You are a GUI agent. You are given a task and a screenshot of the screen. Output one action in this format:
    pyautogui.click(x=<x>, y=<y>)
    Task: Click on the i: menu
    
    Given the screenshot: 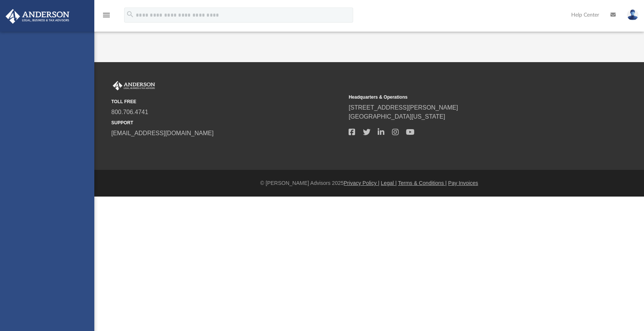 What is the action you would take?
    pyautogui.click(x=106, y=15)
    